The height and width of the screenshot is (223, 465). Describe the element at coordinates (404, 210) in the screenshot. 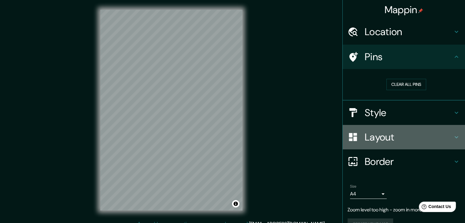

I see `p: Zoom level too high - zoom in more` at that location.